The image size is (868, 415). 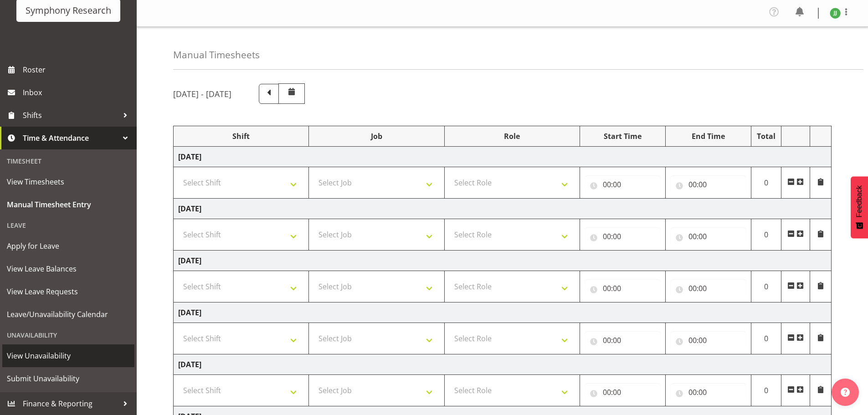 I want to click on div: Role, so click(x=512, y=136).